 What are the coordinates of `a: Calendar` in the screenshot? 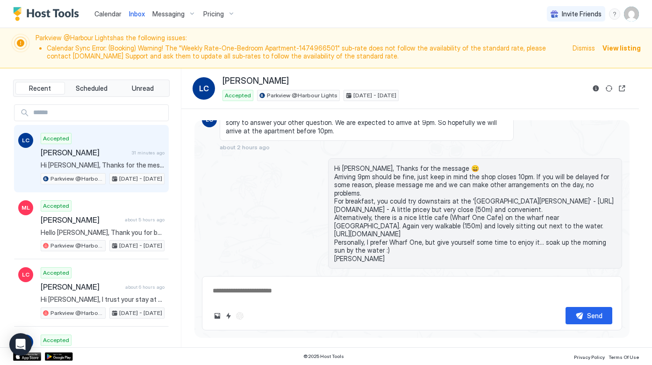 It's located at (108, 14).